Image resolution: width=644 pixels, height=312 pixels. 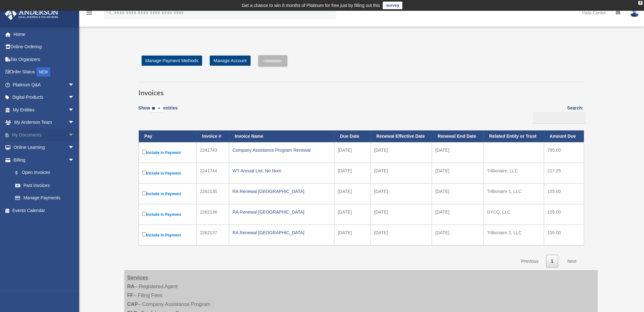 What do you see at coordinates (564, 152) in the screenshot?
I see `td: 795.00` at bounding box center [564, 152].